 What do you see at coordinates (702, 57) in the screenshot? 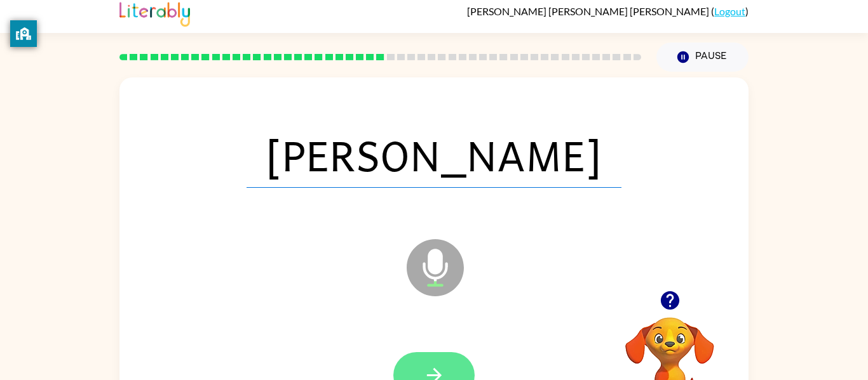
I see `button: Pause` at bounding box center [702, 57].